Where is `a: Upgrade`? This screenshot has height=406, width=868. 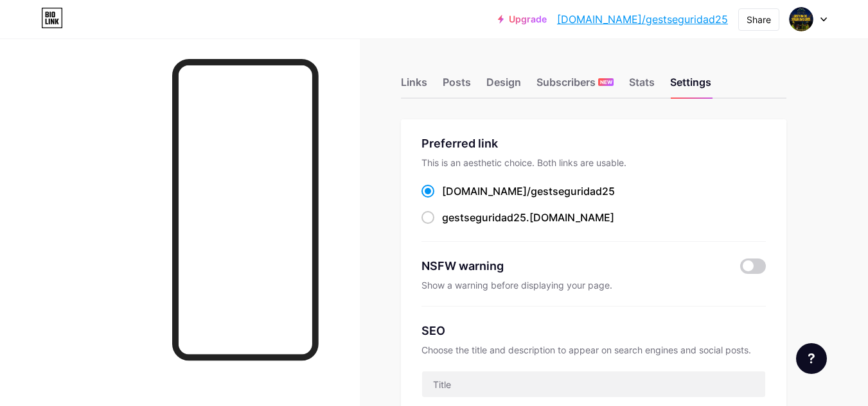 a: Upgrade is located at coordinates (522, 19).